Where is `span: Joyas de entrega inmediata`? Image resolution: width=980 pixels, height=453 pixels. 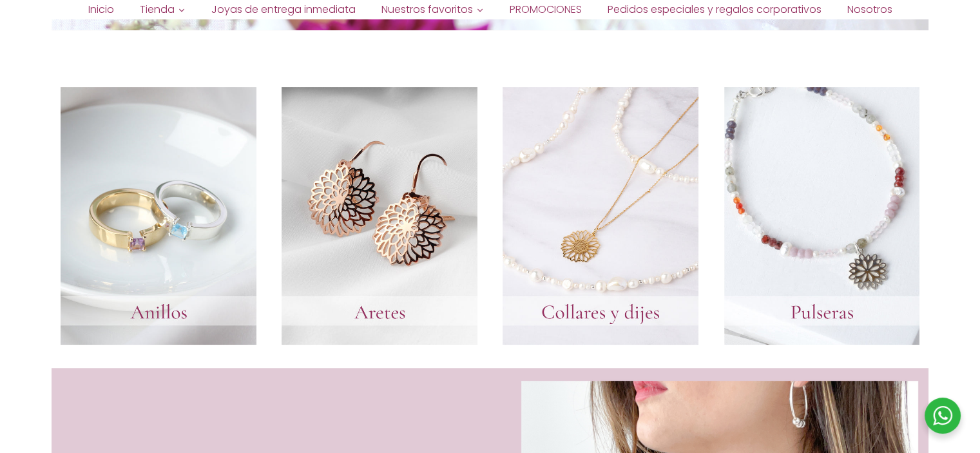 span: Joyas de entrega inmediata is located at coordinates (283, 10).